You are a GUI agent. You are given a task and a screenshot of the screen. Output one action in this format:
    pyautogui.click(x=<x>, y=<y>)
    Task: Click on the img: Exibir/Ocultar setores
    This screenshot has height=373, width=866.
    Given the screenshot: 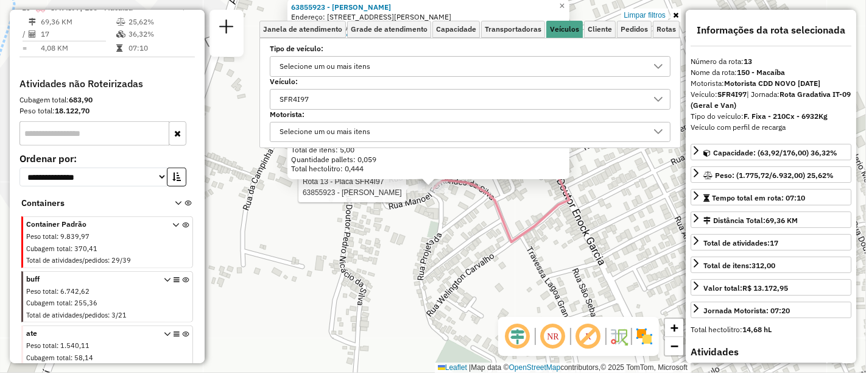 What is the action you would take?
    pyautogui.click(x=644, y=336)
    